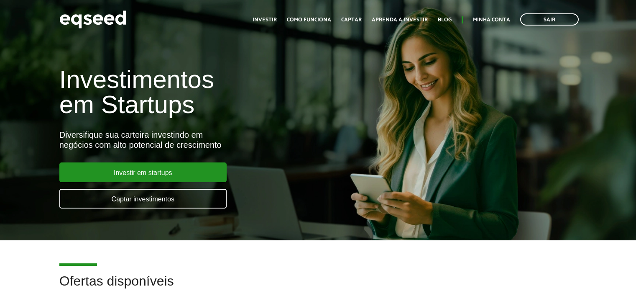  Describe the element at coordinates (265, 20) in the screenshot. I see `a: Investir` at that location.